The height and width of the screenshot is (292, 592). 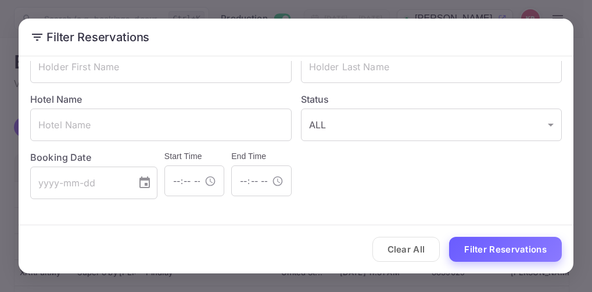 What do you see at coordinates (431, 99) in the screenshot?
I see `label: Status` at bounding box center [431, 99].